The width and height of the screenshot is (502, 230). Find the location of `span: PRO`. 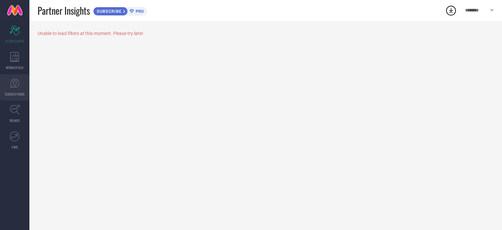

span: PRO is located at coordinates (139, 11).